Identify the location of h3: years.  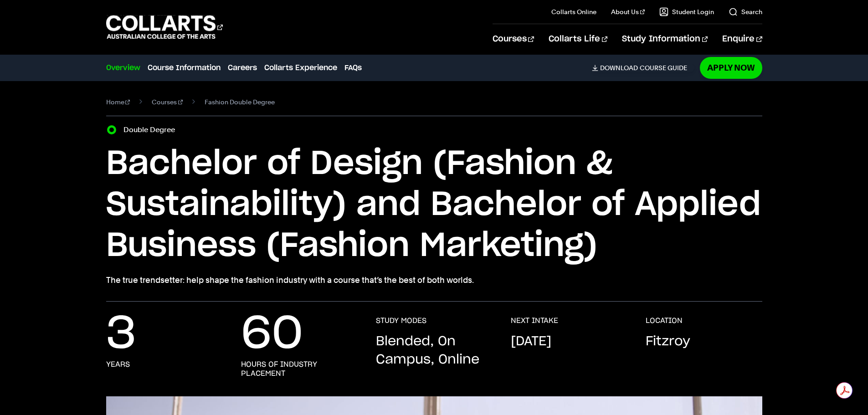
(118, 364).